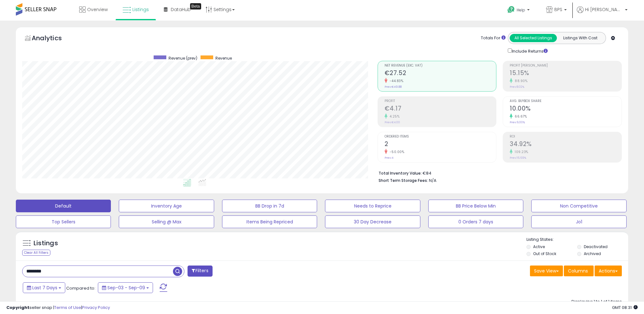 The height and width of the screenshot is (314, 644). I want to click on button: Inventory Age, so click(166, 206).